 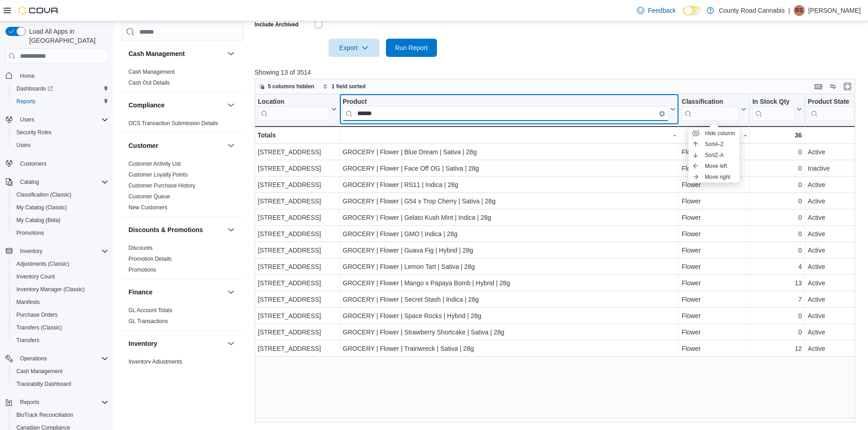 I want to click on div: GROCERY | Flower | G54 x Trop Cherry | Sativa | 28g, so click(x=509, y=201).